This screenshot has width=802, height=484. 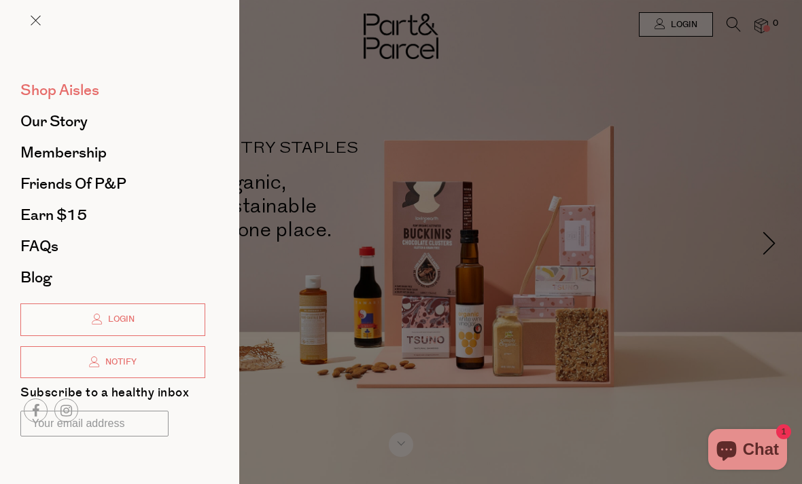 What do you see at coordinates (113, 278) in the screenshot?
I see `a: Blog` at bounding box center [113, 278].